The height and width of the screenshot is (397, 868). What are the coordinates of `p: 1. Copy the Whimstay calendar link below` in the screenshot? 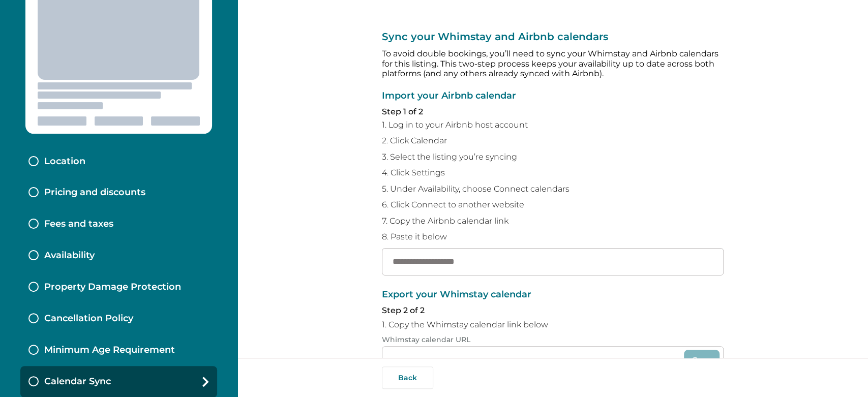 It's located at (553, 325).